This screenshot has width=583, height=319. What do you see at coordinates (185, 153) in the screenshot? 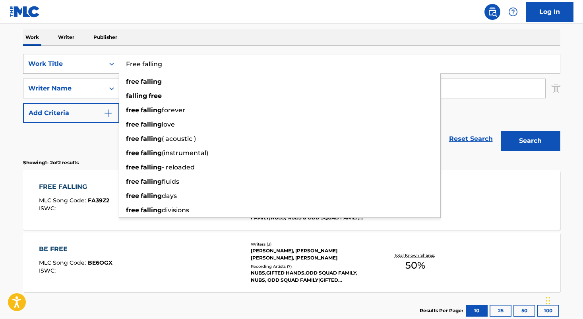
I see `span: (instrumental)` at bounding box center [185, 153].